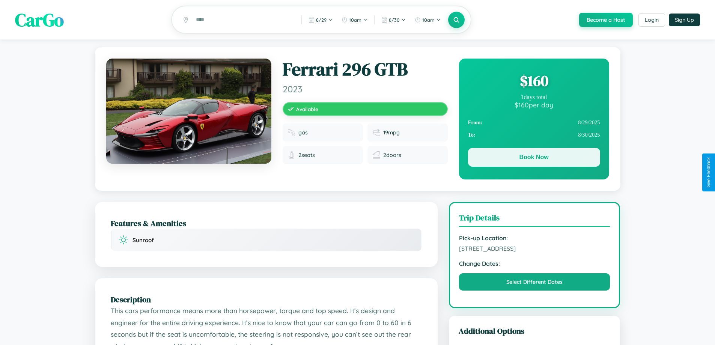 The image size is (715, 345). Describe the element at coordinates (534, 263) in the screenshot. I see `strong: Change Dates:` at that location.